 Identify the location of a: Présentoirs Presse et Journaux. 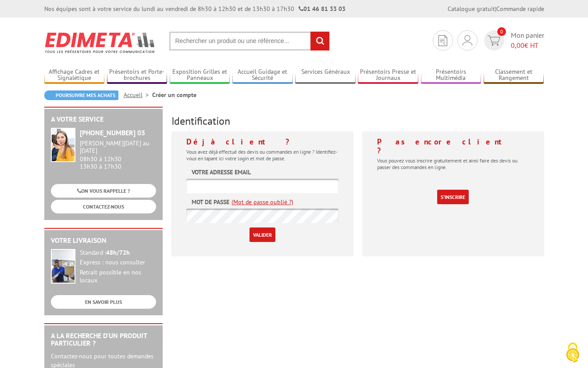
(389, 75).